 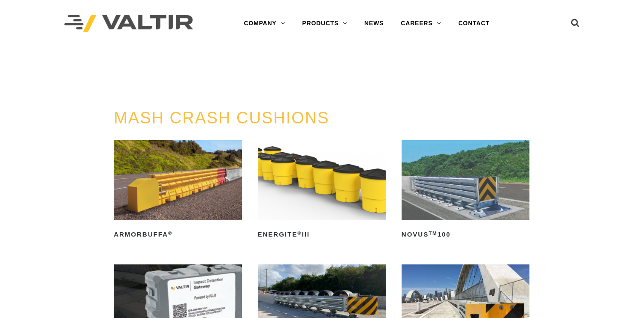 What do you see at coordinates (466, 235) in the screenshot?
I see `h2: NOVUS 100` at bounding box center [466, 235].